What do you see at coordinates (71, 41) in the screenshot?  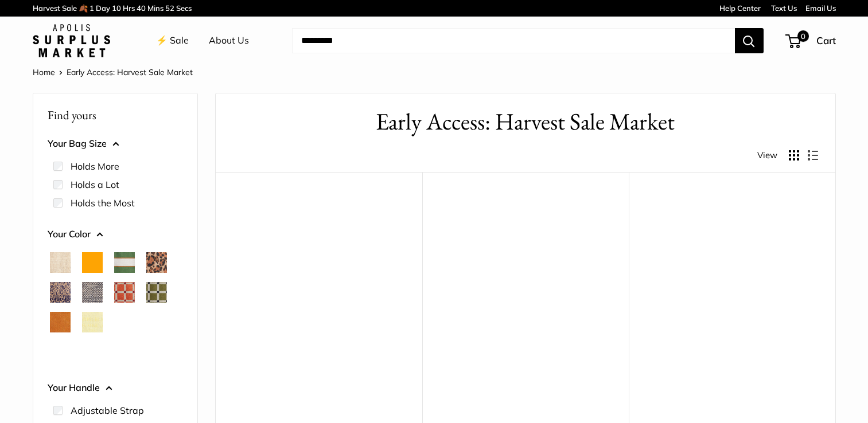 I see `img: Apolis: Surplus Market` at bounding box center [71, 41].